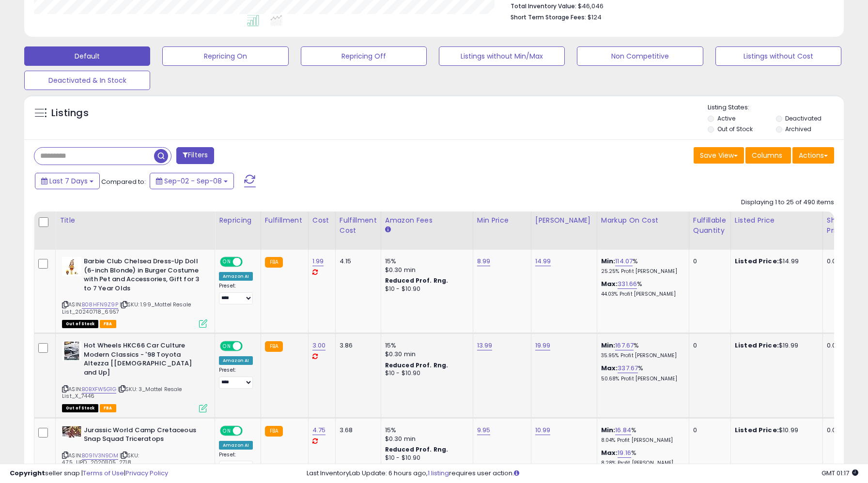 This screenshot has width=868, height=483. I want to click on a: 14.99, so click(543, 262).